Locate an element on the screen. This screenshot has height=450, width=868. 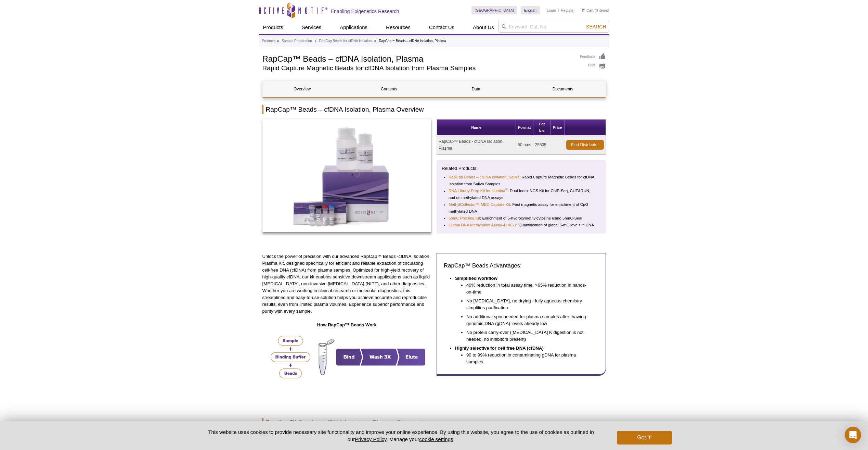
button: cookie settings is located at coordinates (436, 439).